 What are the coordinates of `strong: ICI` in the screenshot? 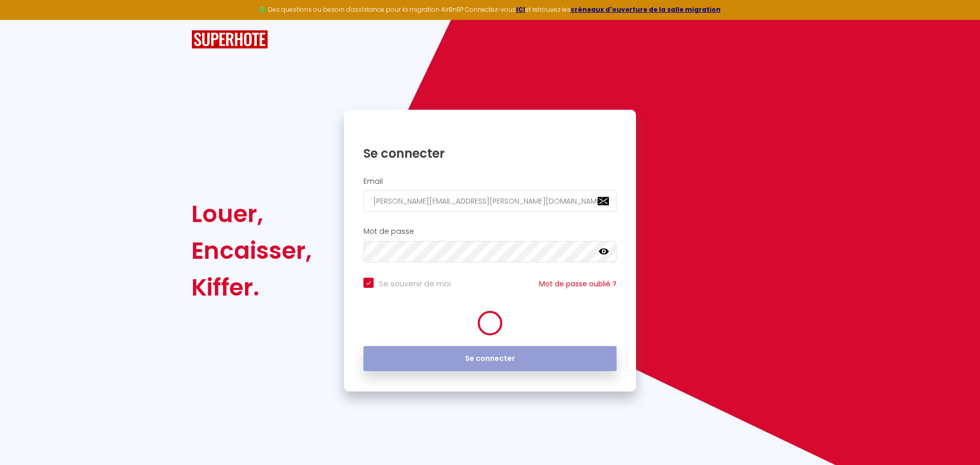 It's located at (521, 9).